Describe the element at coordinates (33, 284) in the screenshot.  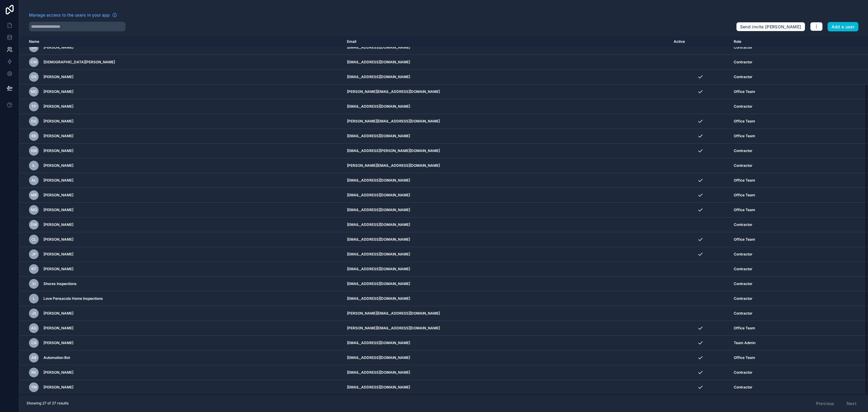
I see `span: SI` at that location.